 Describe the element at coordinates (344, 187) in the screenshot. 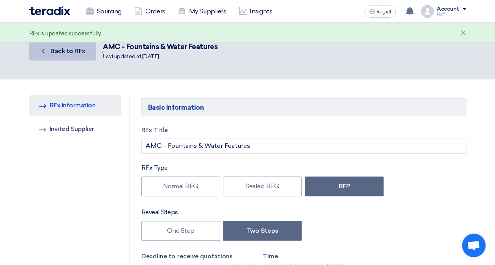

I see `label: RFP` at that location.